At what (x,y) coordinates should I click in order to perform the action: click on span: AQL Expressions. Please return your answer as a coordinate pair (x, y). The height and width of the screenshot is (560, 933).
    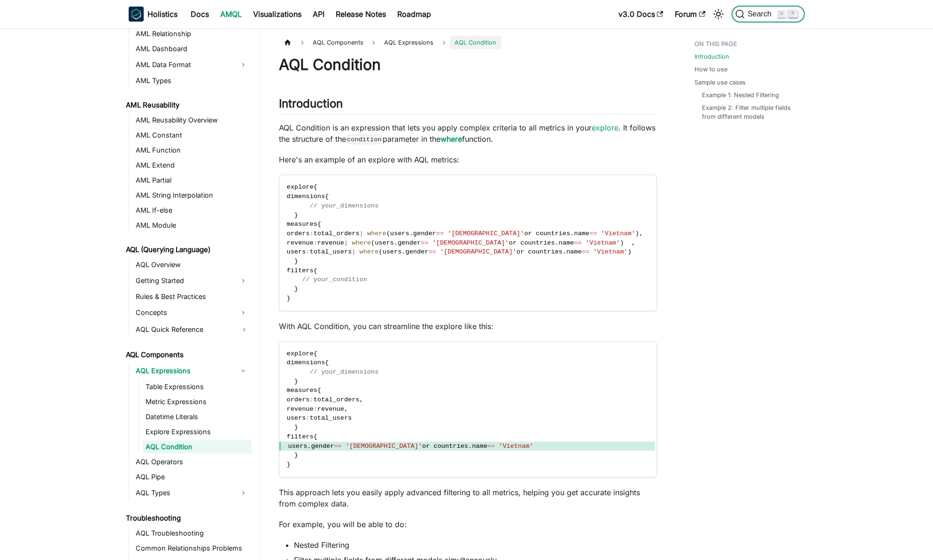
    Looking at the image, I should click on (408, 42).